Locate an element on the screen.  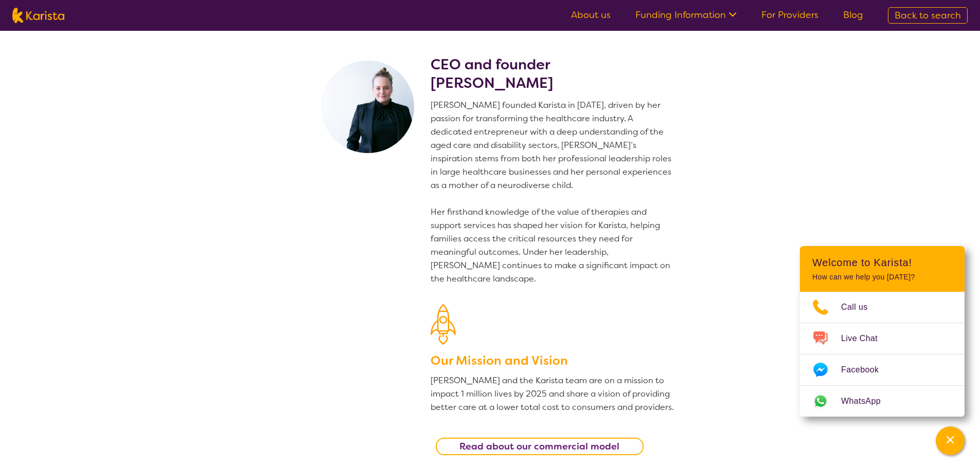
a: Back to search is located at coordinates (928, 16).